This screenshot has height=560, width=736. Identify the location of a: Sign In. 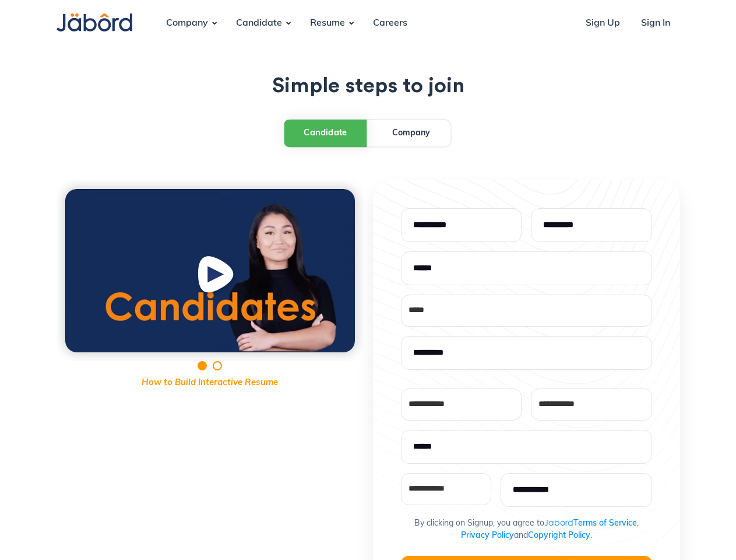
(655, 23).